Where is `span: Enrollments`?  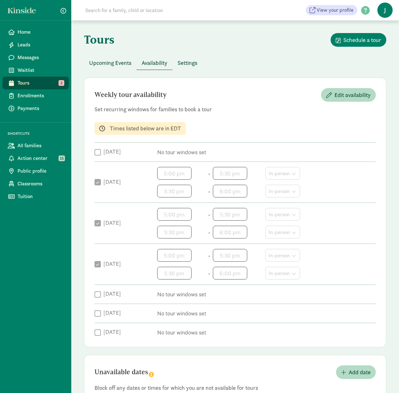 span: Enrollments is located at coordinates (40, 96).